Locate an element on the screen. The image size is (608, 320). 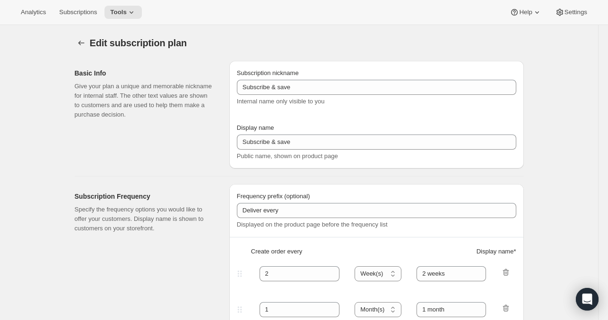
h2: Subscription Frequency is located at coordinates (144, 197).